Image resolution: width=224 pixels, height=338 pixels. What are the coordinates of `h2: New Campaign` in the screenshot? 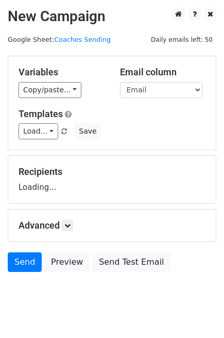 It's located at (112, 17).